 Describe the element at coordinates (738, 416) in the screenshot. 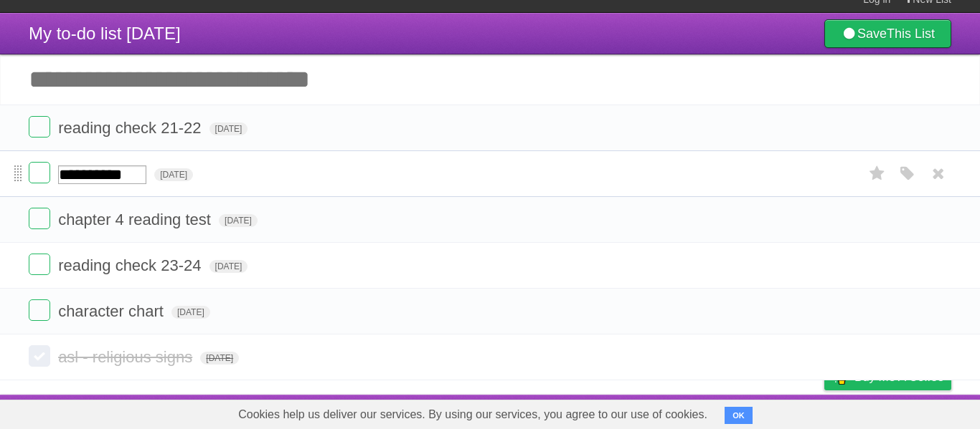

I see `button: OK` at that location.